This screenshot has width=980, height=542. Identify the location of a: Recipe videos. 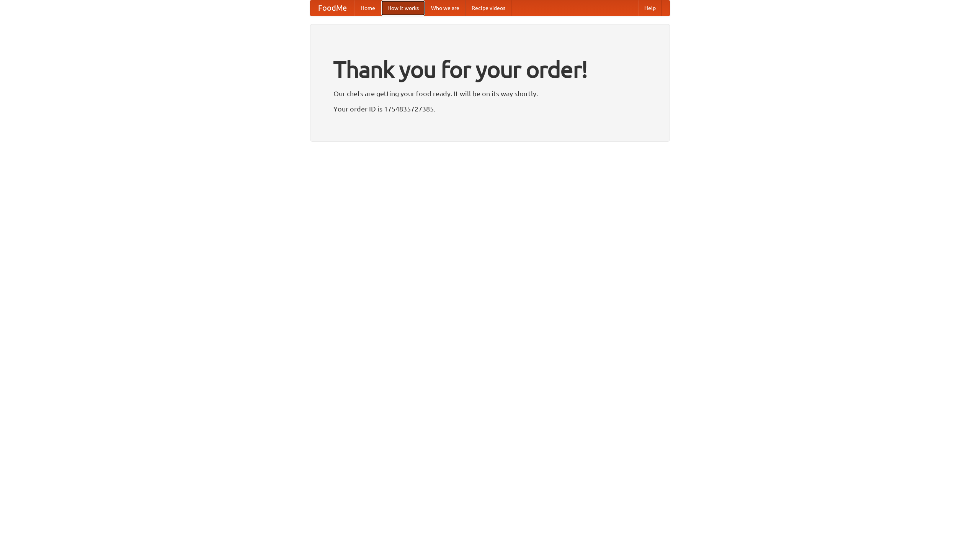
(489, 8).